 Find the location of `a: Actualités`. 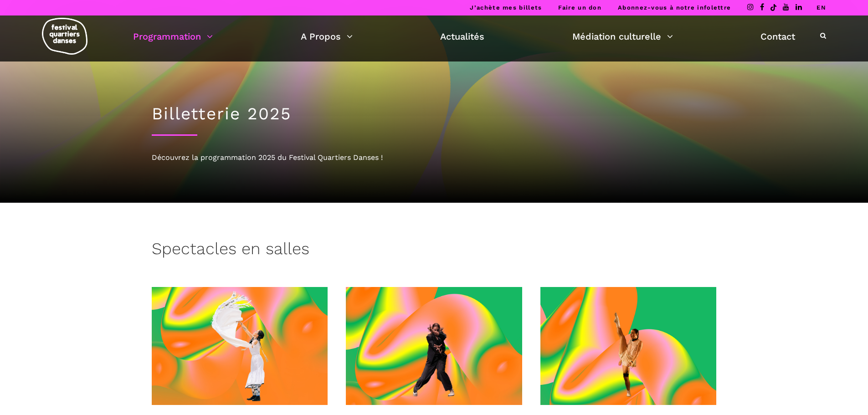

a: Actualités is located at coordinates (462, 37).